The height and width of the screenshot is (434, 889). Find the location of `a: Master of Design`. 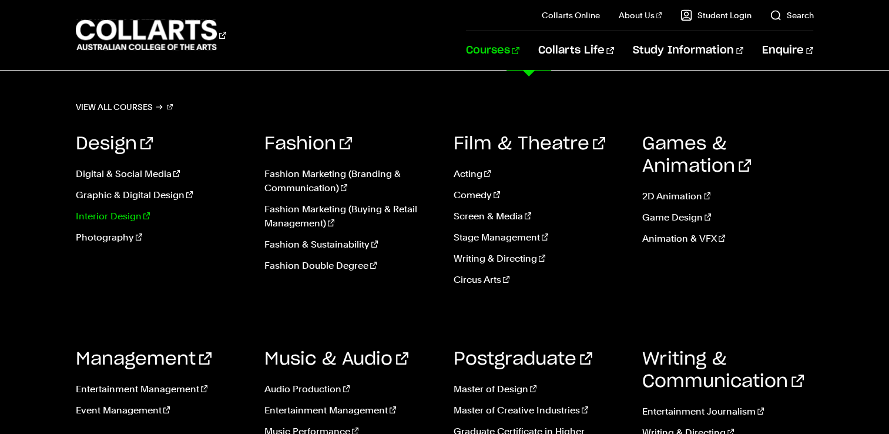

a: Master of Design is located at coordinates (539, 389).